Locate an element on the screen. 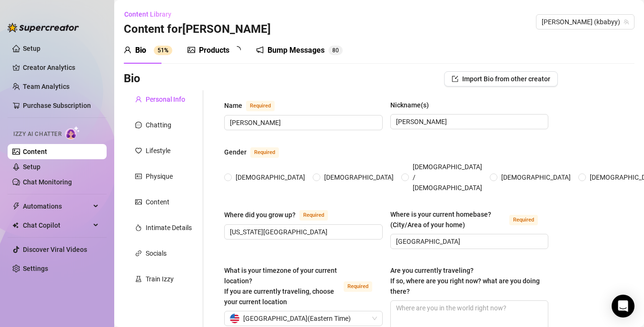 The image size is (644, 327). div: Bio is located at coordinates (140, 50).